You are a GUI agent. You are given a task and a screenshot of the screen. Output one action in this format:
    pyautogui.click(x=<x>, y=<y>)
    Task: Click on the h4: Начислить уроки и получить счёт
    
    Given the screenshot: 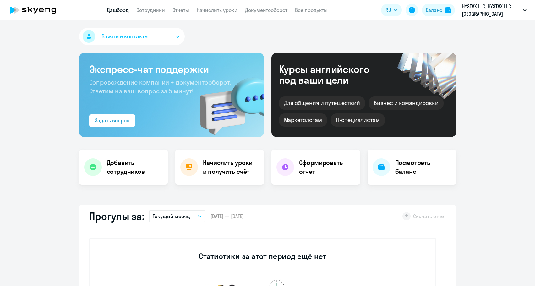 What is the action you would take?
    pyautogui.click(x=230, y=167)
    